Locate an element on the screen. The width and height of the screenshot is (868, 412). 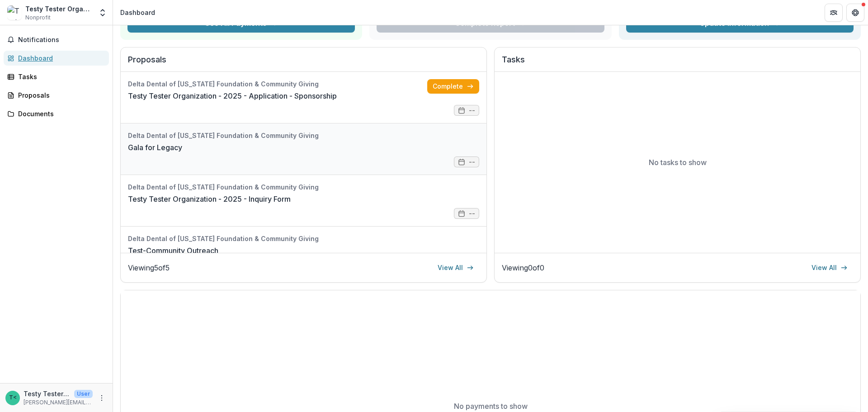
div: Testy Tester Organization is located at coordinates (59, 9).